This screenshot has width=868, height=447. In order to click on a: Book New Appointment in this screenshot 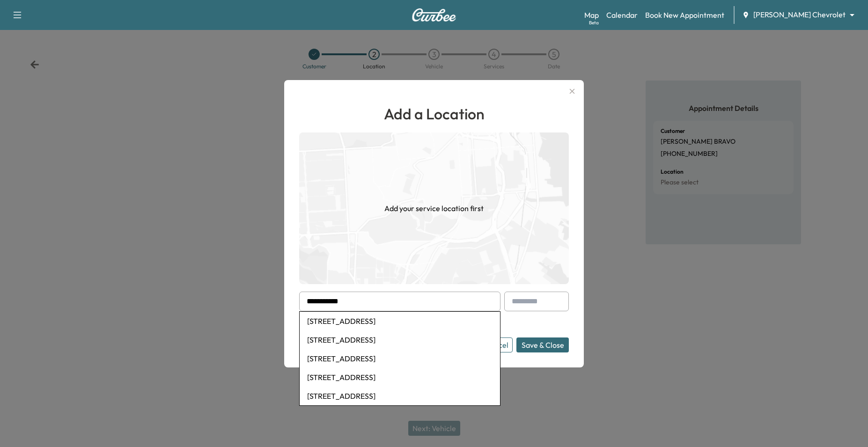, I will do `click(685, 15)`.